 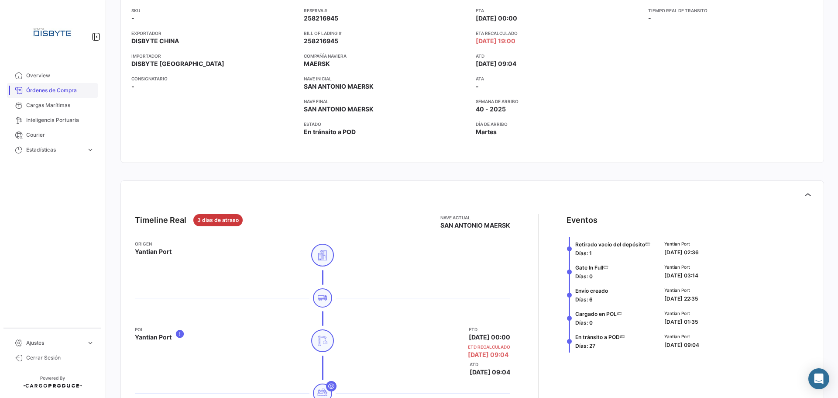 What do you see at coordinates (386, 101) in the screenshot?
I see `app-card-info-title: Nave final` at bounding box center [386, 101].